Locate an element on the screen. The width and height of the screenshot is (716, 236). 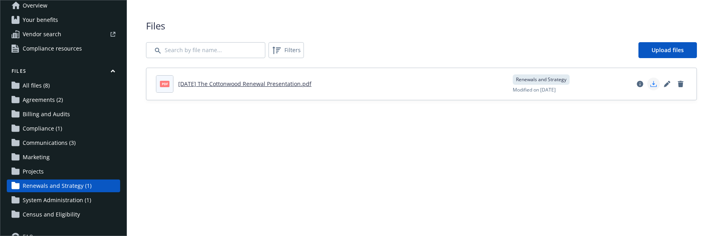
a: Marketing is located at coordinates (63, 157).